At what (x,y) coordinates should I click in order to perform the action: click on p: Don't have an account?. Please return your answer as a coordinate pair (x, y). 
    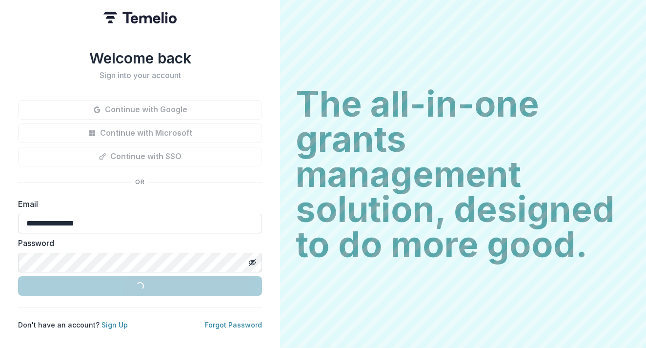
    Looking at the image, I should click on (73, 324).